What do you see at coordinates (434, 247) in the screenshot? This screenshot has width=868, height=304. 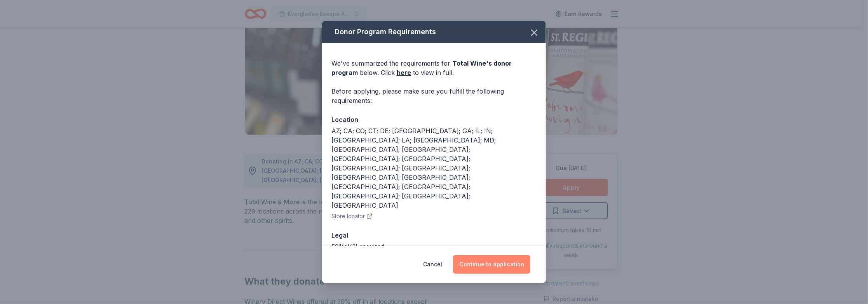 I see `div: 501(c)(3) required` at bounding box center [434, 247].